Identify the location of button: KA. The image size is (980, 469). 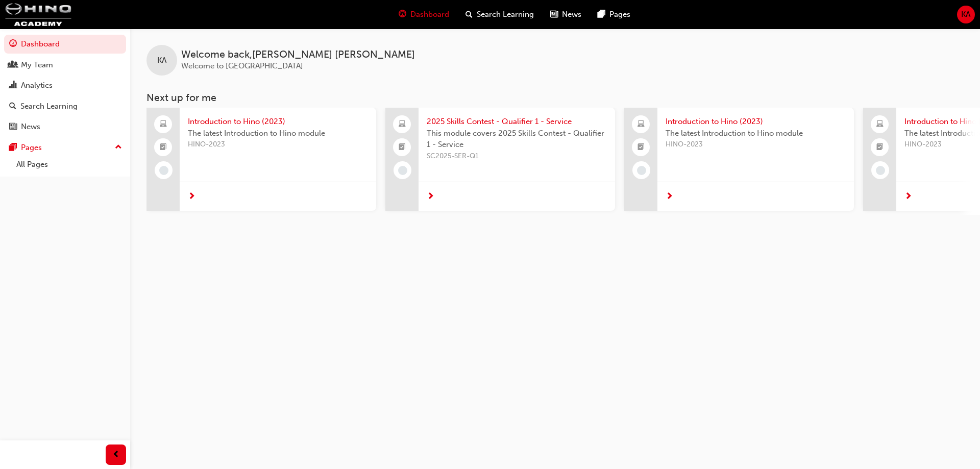
(966, 14).